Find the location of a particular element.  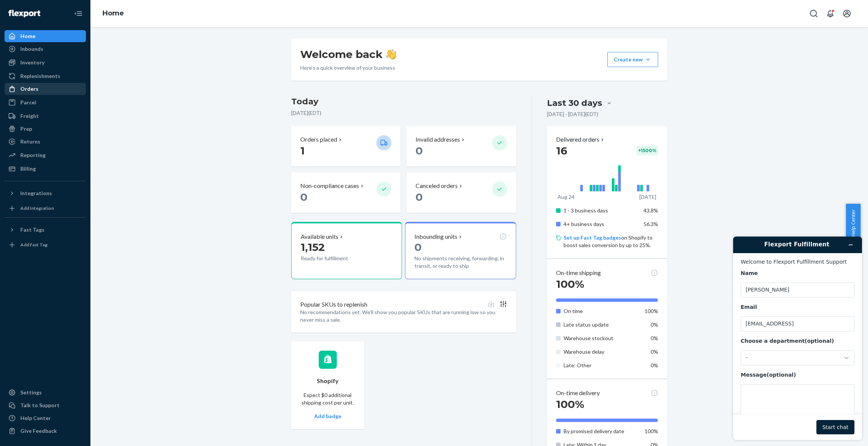

button: Close Navigation is located at coordinates (78, 13).